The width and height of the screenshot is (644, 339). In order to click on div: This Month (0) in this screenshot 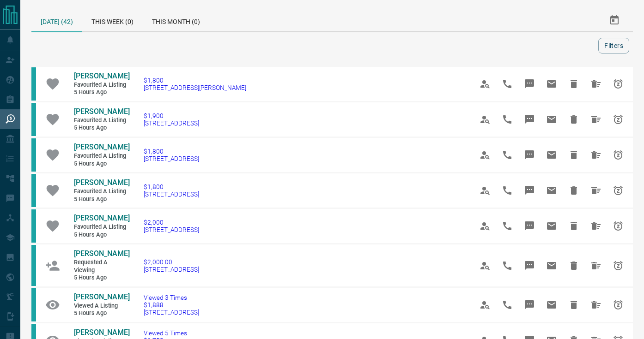, I will do `click(176, 21)`.